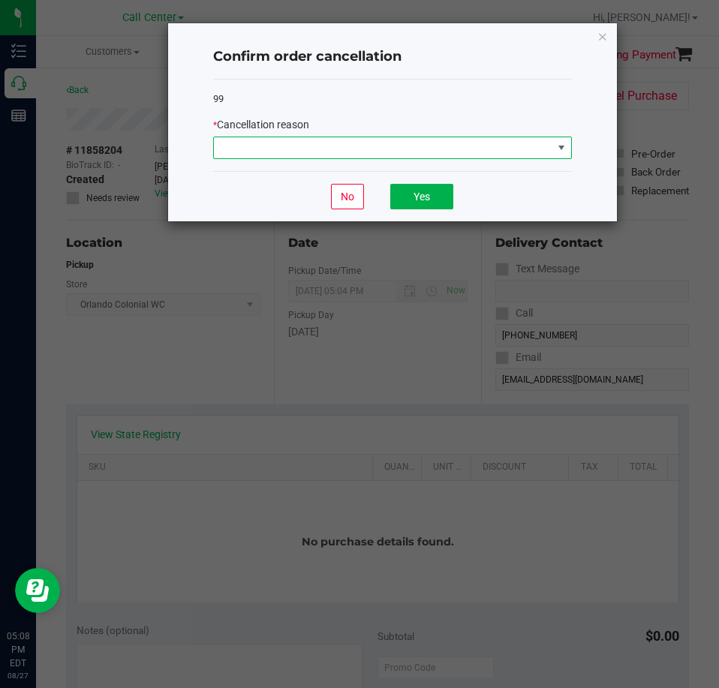 Image resolution: width=719 pixels, height=688 pixels. What do you see at coordinates (263, 125) in the screenshot?
I see `span: Cancellation reason` at bounding box center [263, 125].